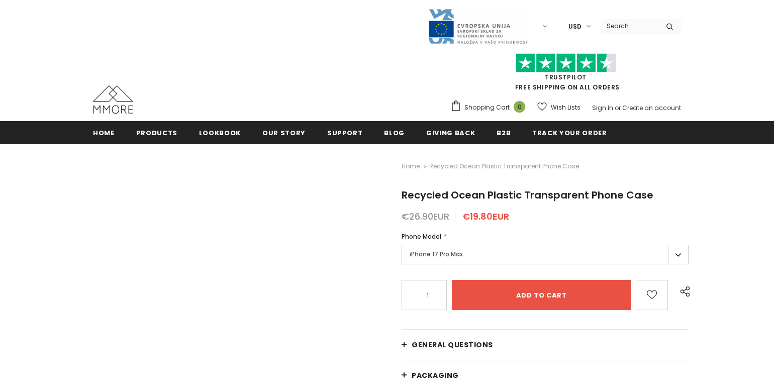  I want to click on span: Track your order, so click(570, 133).